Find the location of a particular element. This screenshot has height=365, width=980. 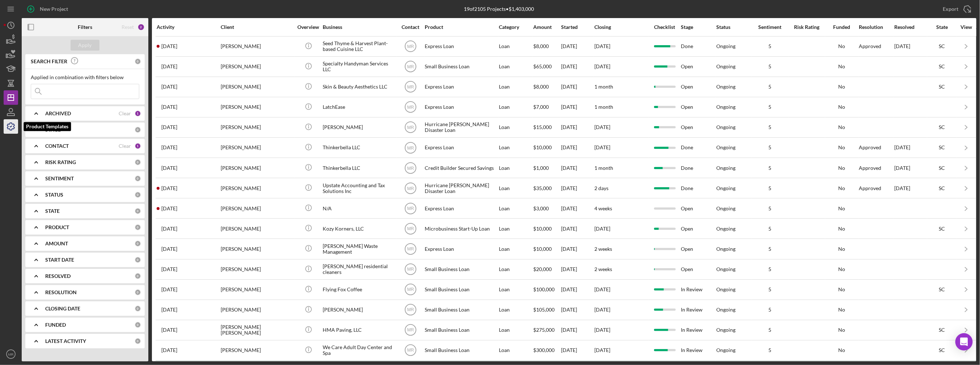

div: Product is located at coordinates (461, 27).